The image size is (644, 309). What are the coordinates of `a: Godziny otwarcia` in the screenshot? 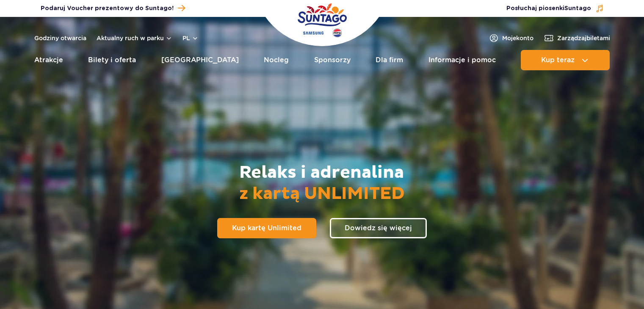 It's located at (60, 38).